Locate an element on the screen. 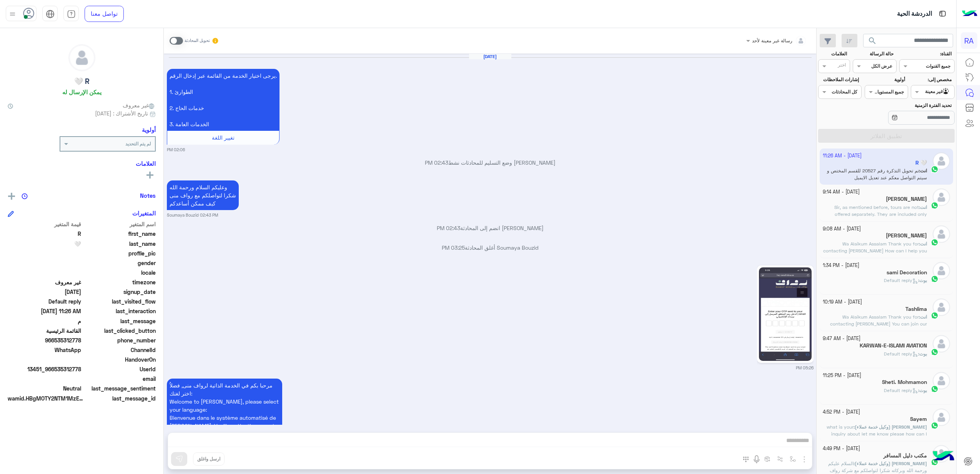  img: 1120041926905741.jpg is located at coordinates (785, 314).